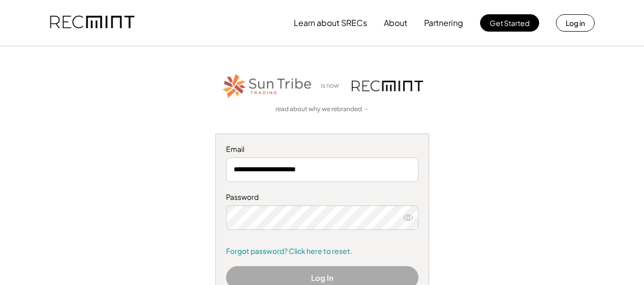  What do you see at coordinates (443, 23) in the screenshot?
I see `button: Partnering` at bounding box center [443, 23].